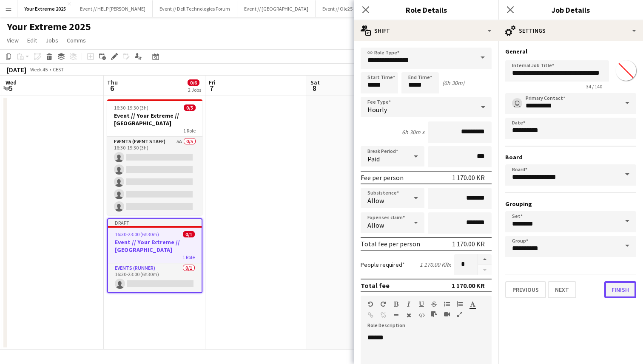 The image size is (643, 364). What do you see at coordinates (383, 304) in the screenshot?
I see `button: Redo` at bounding box center [383, 304].